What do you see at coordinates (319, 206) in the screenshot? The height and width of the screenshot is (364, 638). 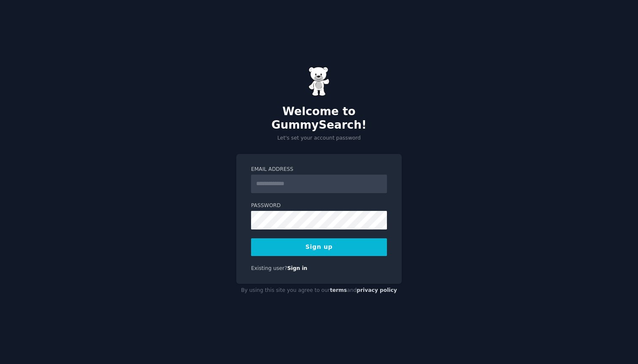 I see `label: Password` at bounding box center [319, 206].